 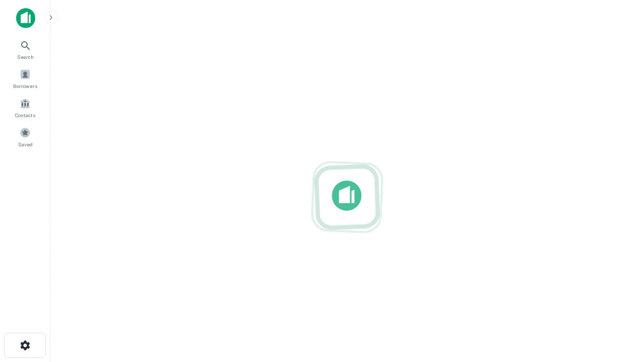 What do you see at coordinates (25, 115) in the screenshot?
I see `span: Contacts` at bounding box center [25, 115].